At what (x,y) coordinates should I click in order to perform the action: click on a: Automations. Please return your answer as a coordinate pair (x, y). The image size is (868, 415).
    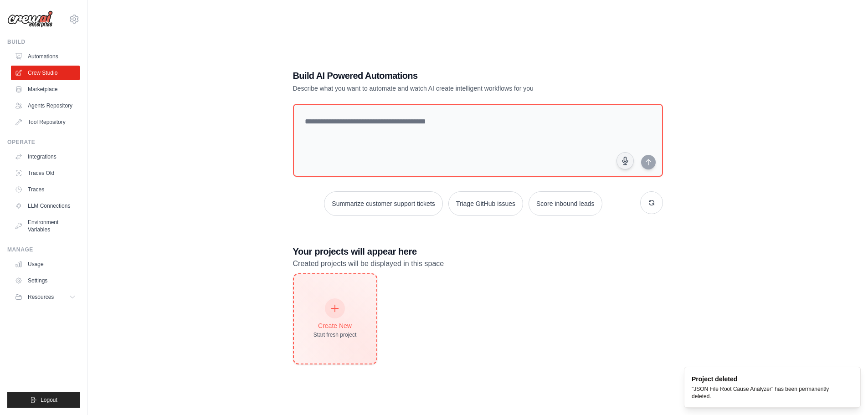
    Looking at the image, I should click on (45, 57).